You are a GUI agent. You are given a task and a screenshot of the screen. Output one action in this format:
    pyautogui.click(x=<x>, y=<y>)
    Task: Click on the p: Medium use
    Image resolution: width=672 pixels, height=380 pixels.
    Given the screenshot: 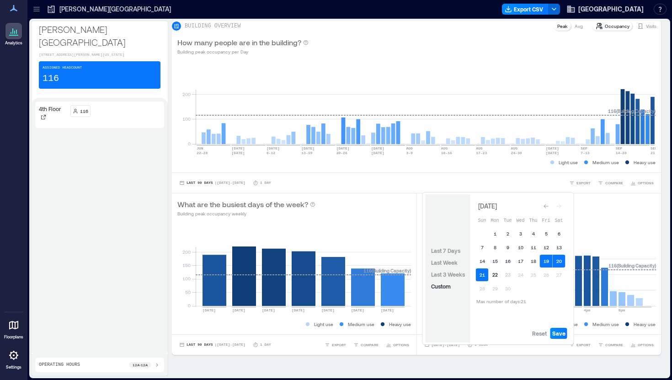 What is the action you would take?
    pyautogui.click(x=605, y=324)
    